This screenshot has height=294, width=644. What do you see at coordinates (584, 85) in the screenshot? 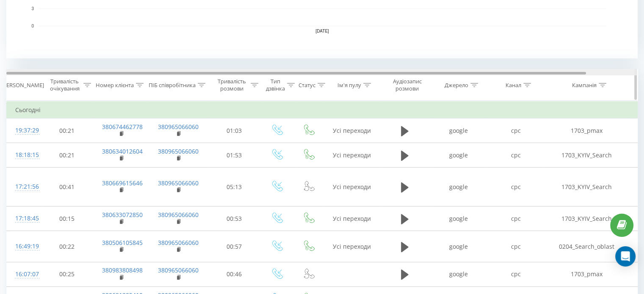
I see `div: Кампанія` at bounding box center [584, 85].